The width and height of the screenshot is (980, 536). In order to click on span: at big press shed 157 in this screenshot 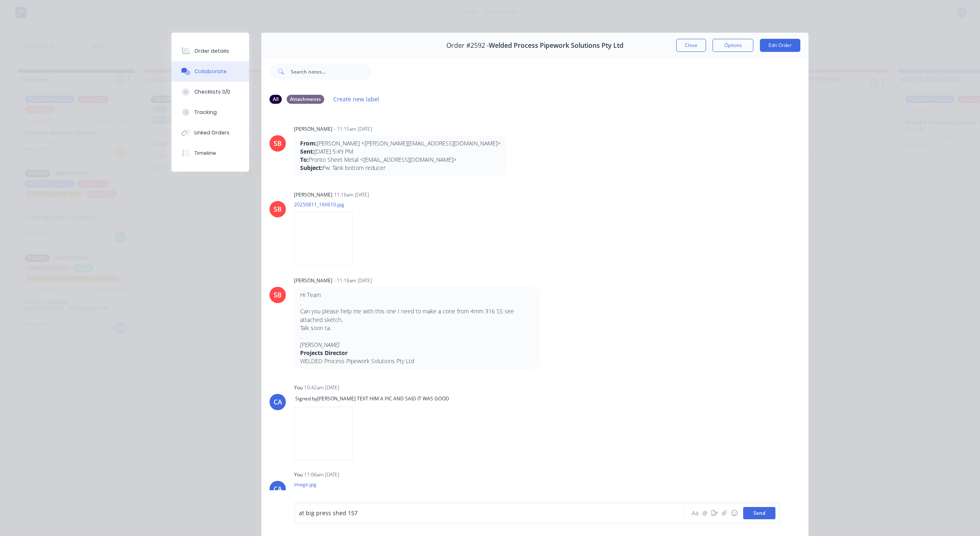, I will do `click(328, 513)`.